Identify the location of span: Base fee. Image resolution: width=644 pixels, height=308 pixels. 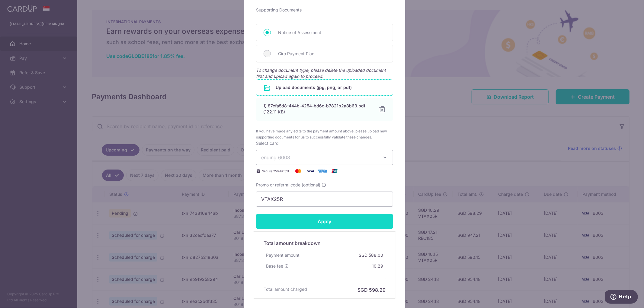
(275, 266).